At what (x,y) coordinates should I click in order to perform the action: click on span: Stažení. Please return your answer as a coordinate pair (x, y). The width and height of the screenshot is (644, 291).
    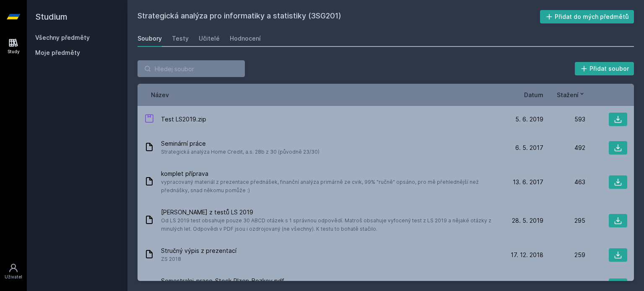
    Looking at the image, I should click on (568, 95).